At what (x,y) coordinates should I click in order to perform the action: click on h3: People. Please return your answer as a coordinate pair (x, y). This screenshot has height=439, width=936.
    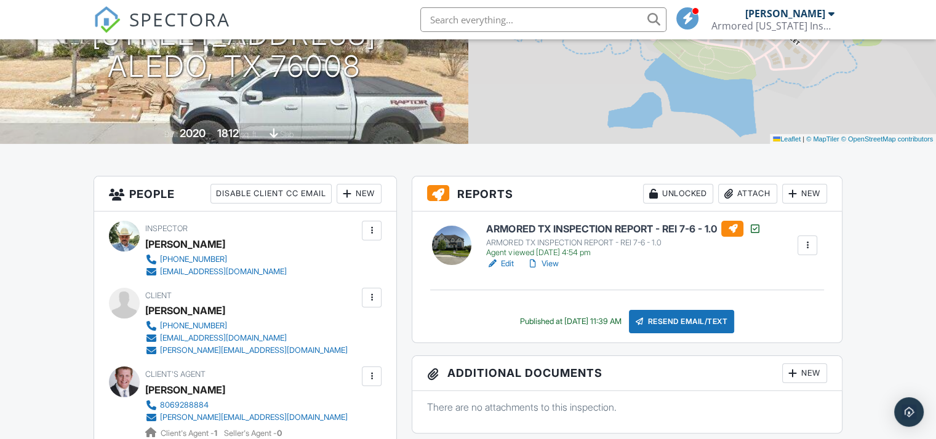
    Looking at the image, I should click on (245, 194).